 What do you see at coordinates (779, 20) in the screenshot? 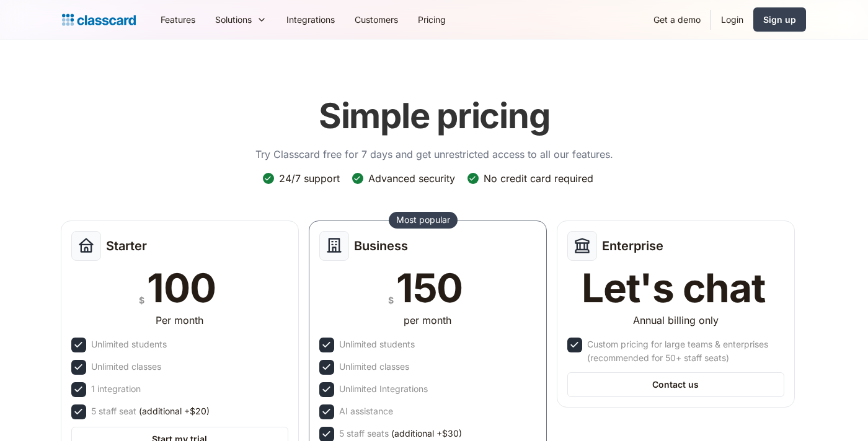
I see `a: Sign up` at bounding box center [779, 20].